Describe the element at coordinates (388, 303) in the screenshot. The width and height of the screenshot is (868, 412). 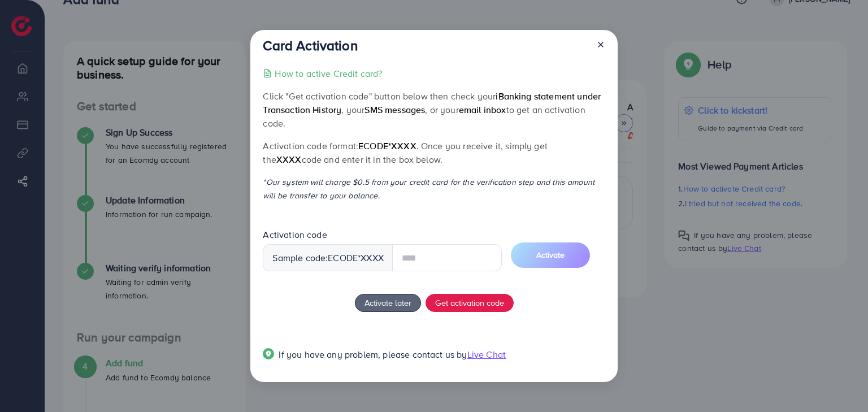
I see `span: Activate later` at that location.